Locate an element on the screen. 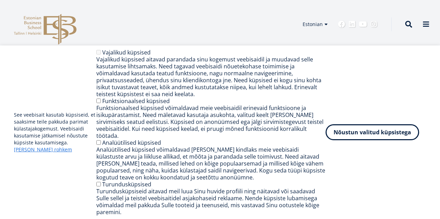 This screenshot has height=219, width=440. a: Linkedin is located at coordinates (352, 24).